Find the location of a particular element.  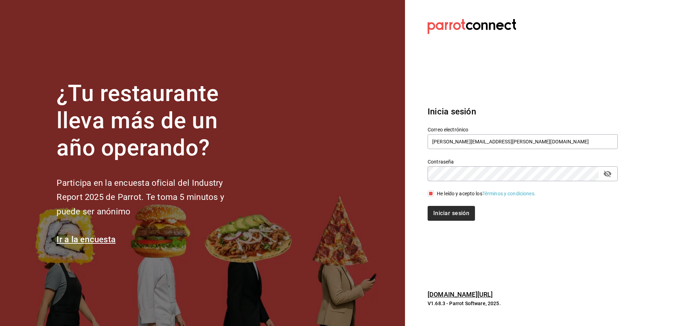

h1: ¿Tu restaurante lleva más de un año operando? is located at coordinates (152, 121).